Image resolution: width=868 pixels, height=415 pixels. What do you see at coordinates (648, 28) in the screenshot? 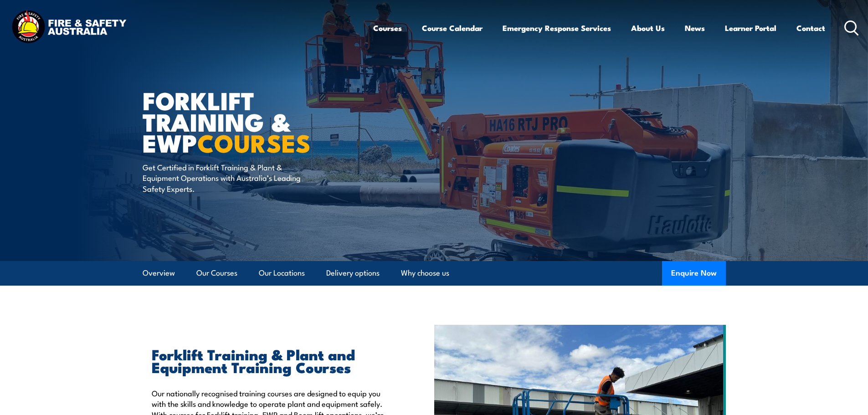
I see `a: About Us` at bounding box center [648, 28].